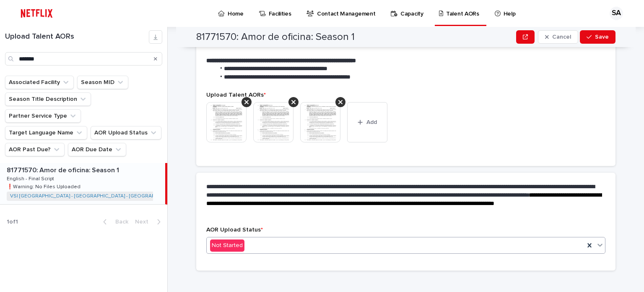 This screenshot has height=292, width=644. Describe the element at coordinates (275, 37) in the screenshot. I see `h2: 81771570: Amor de oficina: Season 1` at that location.